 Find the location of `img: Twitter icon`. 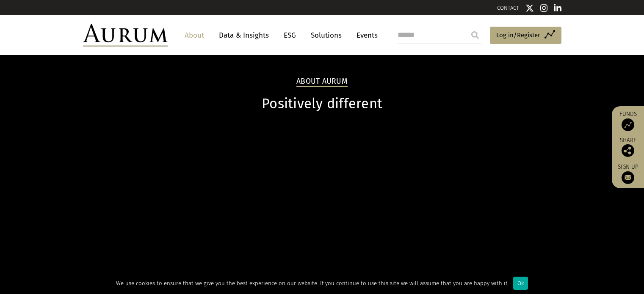

img: Twitter icon is located at coordinates (530, 8).